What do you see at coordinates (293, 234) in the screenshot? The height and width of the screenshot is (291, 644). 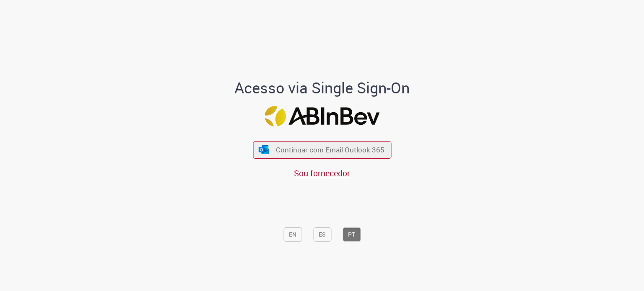 I see `button: EN` at bounding box center [293, 234].